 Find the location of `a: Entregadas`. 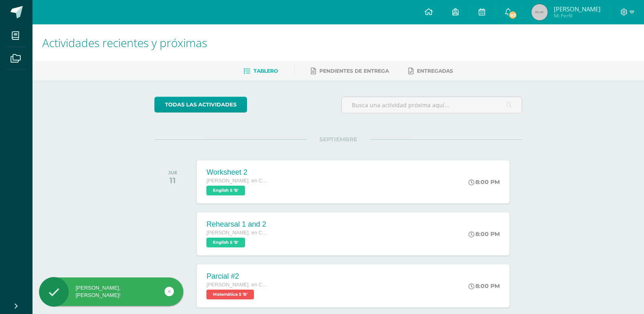

a: Entregadas is located at coordinates (431, 71).